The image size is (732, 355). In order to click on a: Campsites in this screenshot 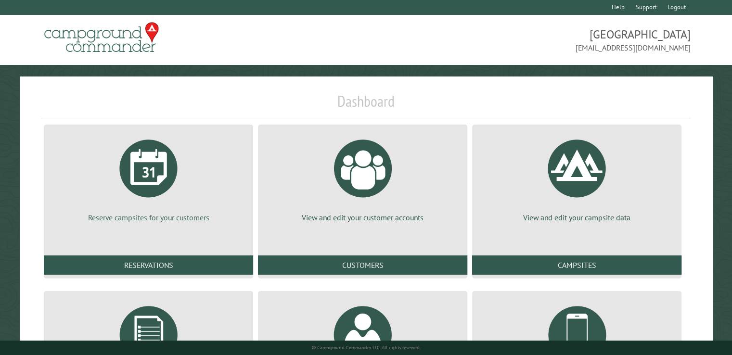, I will do `click(576, 265)`.